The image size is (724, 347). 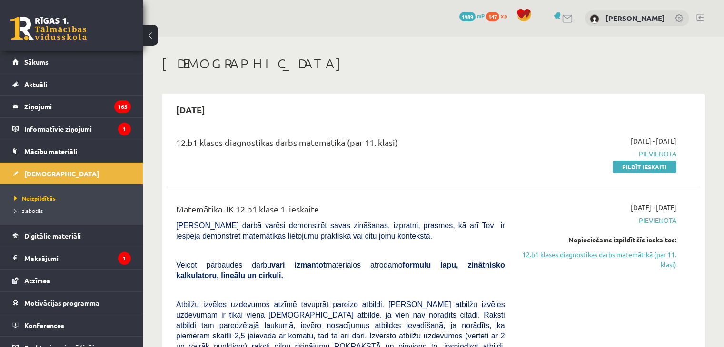 I want to click on a: Digitālie materiāli, so click(x=71, y=236).